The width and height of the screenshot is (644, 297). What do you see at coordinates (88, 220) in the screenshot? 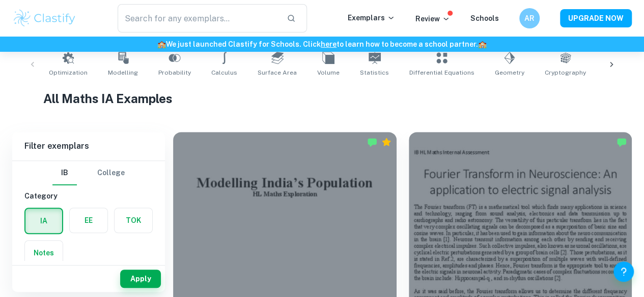
I see `button: EE` at bounding box center [88, 220].